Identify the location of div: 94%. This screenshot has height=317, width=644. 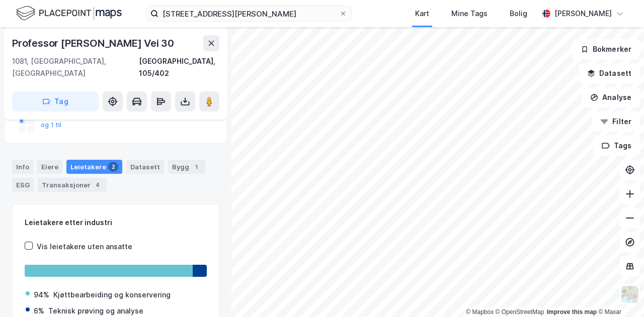
(41, 295).